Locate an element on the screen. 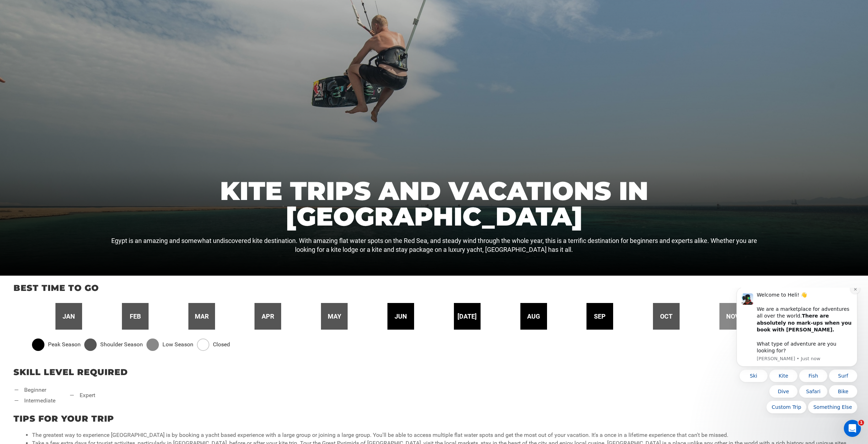 The width and height of the screenshot is (868, 444). span: feb is located at coordinates (135, 316).